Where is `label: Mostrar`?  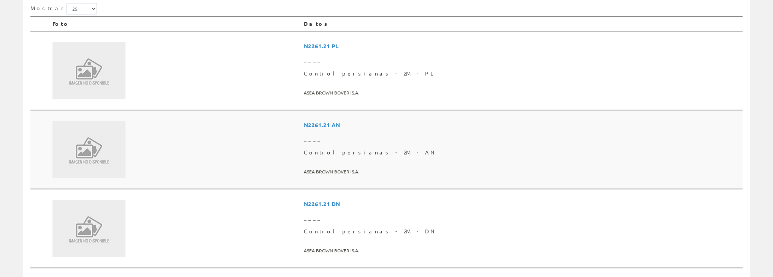
label: Mostrar is located at coordinates (63, 9).